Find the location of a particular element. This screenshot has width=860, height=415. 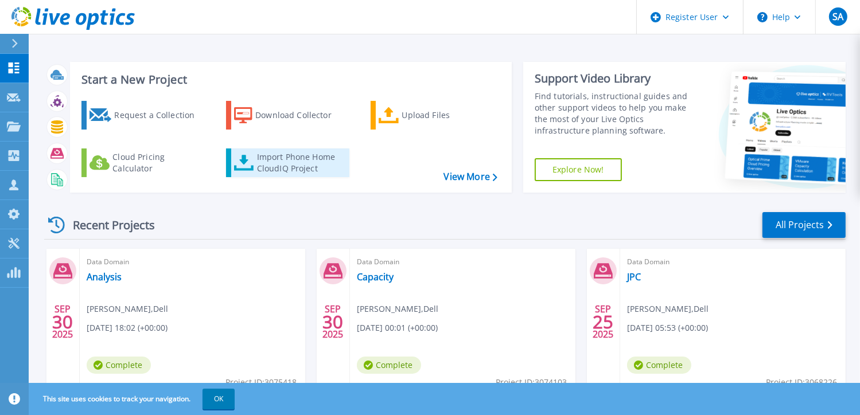

a: Request a Collection is located at coordinates (145, 115).